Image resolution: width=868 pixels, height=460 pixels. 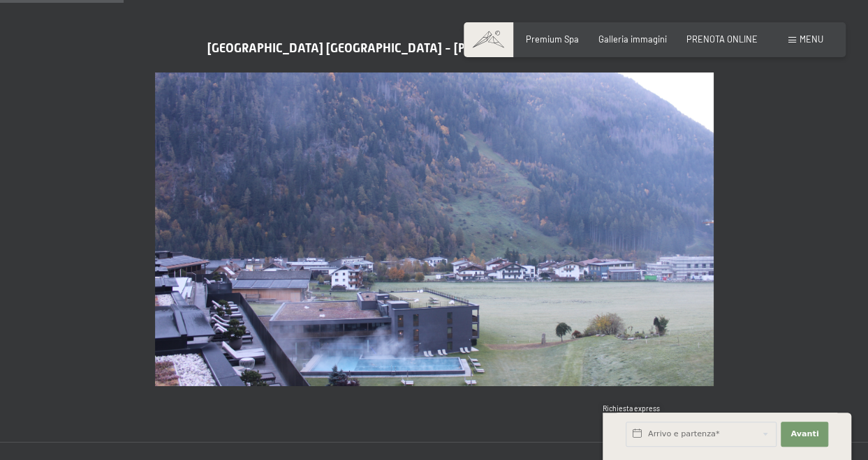 What do you see at coordinates (552, 39) in the screenshot?
I see `span: Premium Spa` at bounding box center [552, 39].